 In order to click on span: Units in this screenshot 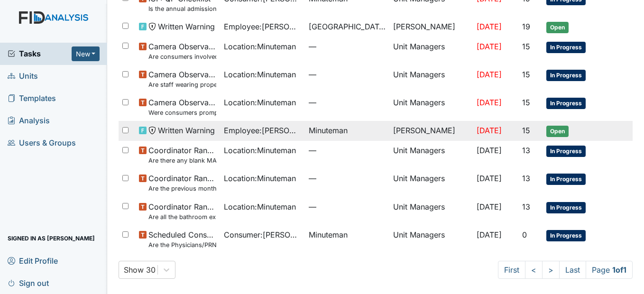, I will do `click(23, 76)`.